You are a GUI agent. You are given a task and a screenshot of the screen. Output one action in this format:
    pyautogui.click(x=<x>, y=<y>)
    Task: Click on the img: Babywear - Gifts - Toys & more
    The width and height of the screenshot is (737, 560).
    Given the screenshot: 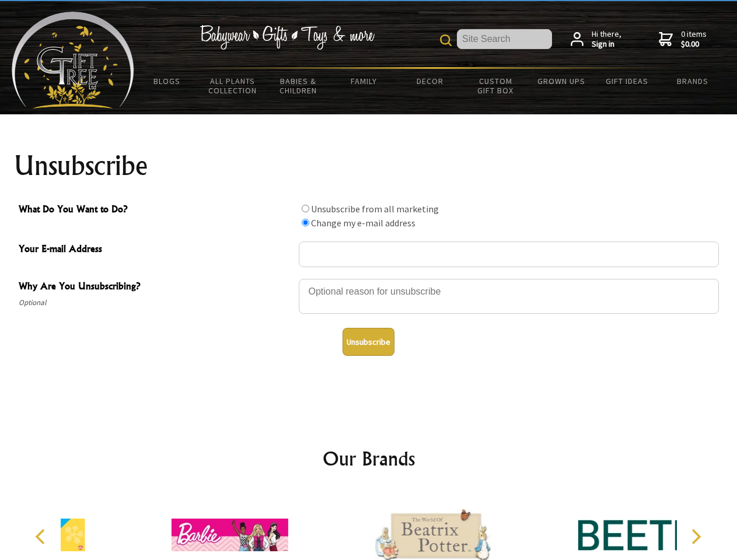 What is the action you would take?
    pyautogui.click(x=287, y=37)
    